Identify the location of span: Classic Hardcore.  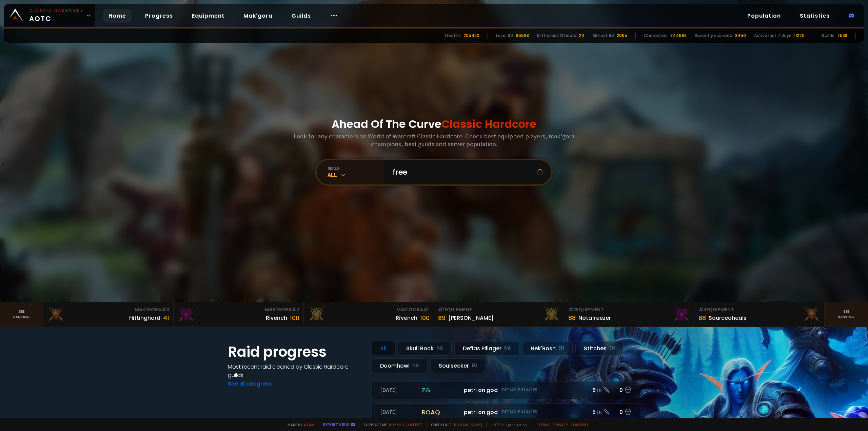
(489, 124).